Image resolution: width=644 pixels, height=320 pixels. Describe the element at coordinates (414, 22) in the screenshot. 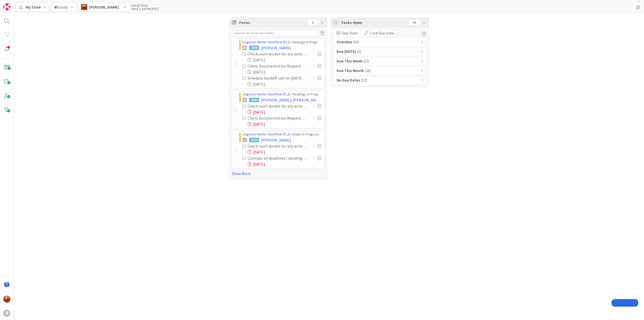

I see `div: 68` at that location.